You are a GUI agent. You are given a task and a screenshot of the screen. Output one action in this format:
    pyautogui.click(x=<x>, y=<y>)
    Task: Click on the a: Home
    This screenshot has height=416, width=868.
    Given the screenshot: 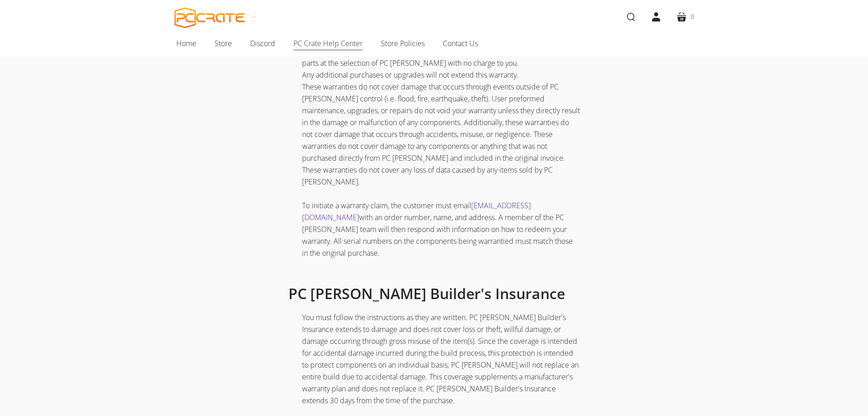 What is the action you would take?
    pyautogui.click(x=187, y=43)
    